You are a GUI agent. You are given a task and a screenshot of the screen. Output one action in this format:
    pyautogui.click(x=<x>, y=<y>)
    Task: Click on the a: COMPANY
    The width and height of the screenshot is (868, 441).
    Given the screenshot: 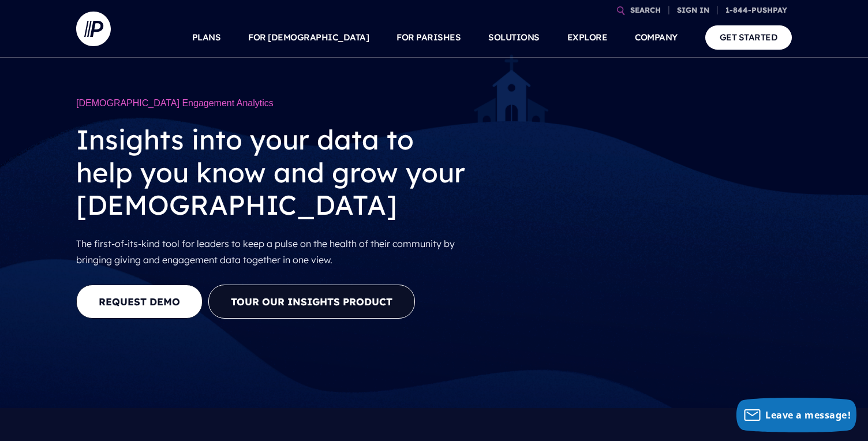 What is the action you would take?
    pyautogui.click(x=656, y=37)
    